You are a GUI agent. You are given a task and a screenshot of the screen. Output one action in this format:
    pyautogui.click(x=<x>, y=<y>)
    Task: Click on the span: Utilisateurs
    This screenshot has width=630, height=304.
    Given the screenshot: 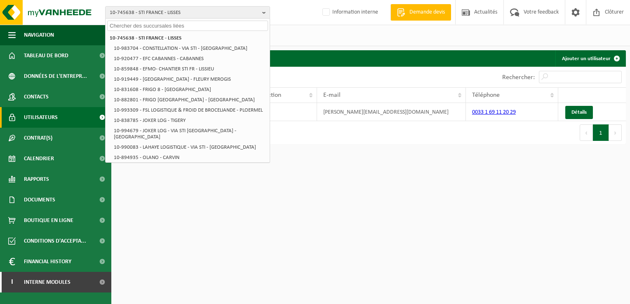 What is the action you would take?
    pyautogui.click(x=41, y=118)
    